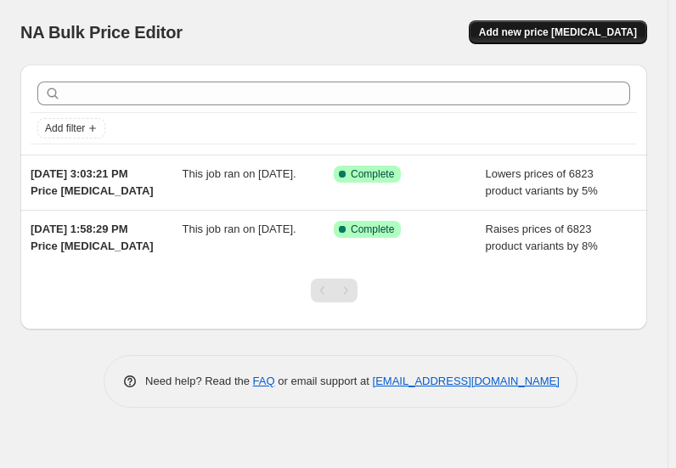  What do you see at coordinates (324, 381) in the screenshot?
I see `span: or email support at` at bounding box center [324, 381].